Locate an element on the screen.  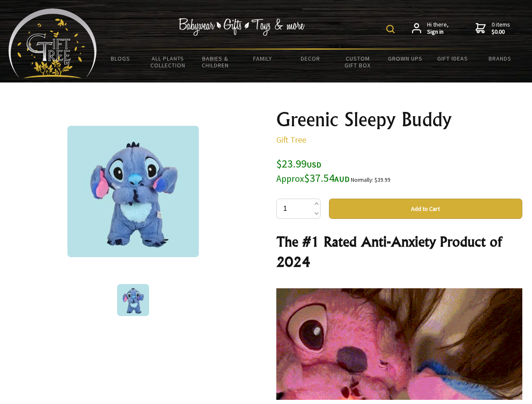
small: Approx is located at coordinates (290, 178).